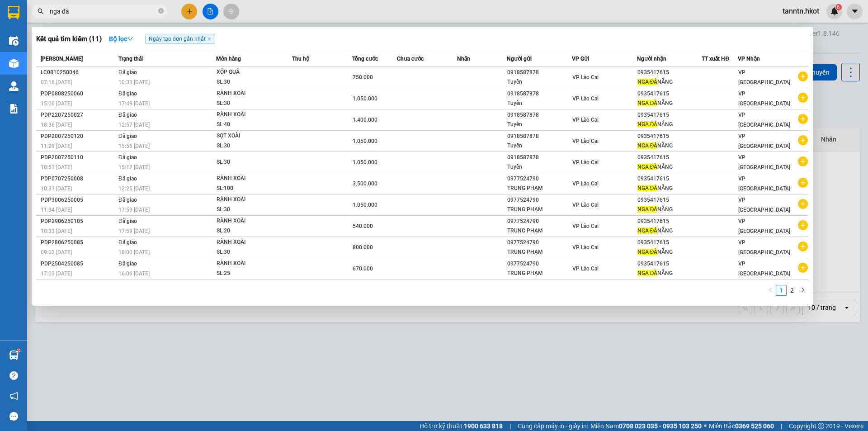 The width and height of the screenshot is (868, 431). I want to click on span: 540.000, so click(362, 226).